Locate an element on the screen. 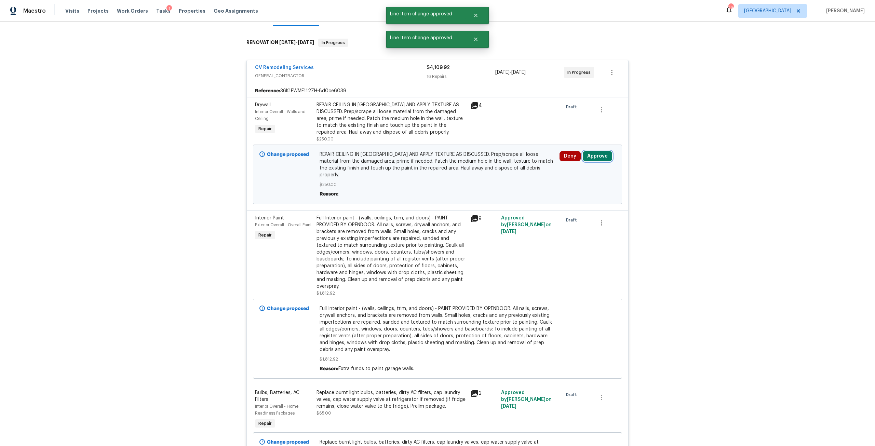  span: Interior Overall - Home Readiness Packages is located at coordinates (276, 410).